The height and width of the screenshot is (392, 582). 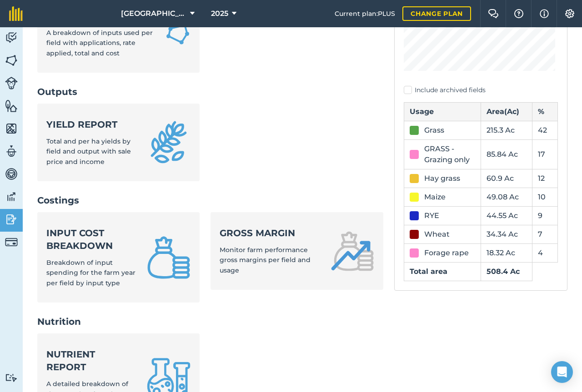 What do you see at coordinates (118, 257) in the screenshot?
I see `a: Input cost breakdownBreakdown of input spending for the farm year per field by input type` at bounding box center [118, 257].